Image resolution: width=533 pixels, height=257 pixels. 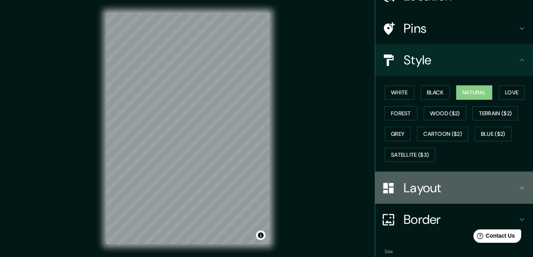 What do you see at coordinates (461, 60) in the screenshot?
I see `h4: Style` at bounding box center [461, 60].